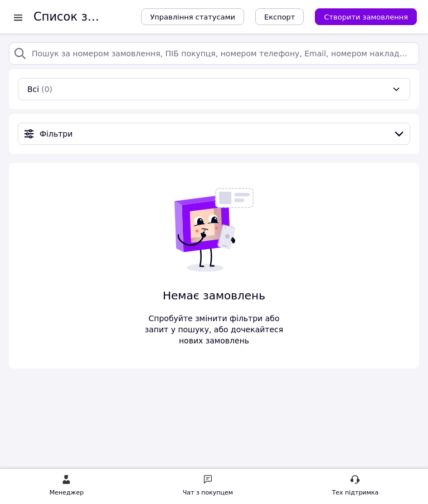 This screenshot has height=504, width=428. Describe the element at coordinates (90, 17) in the screenshot. I see `h1: Список замовлень` at that location.